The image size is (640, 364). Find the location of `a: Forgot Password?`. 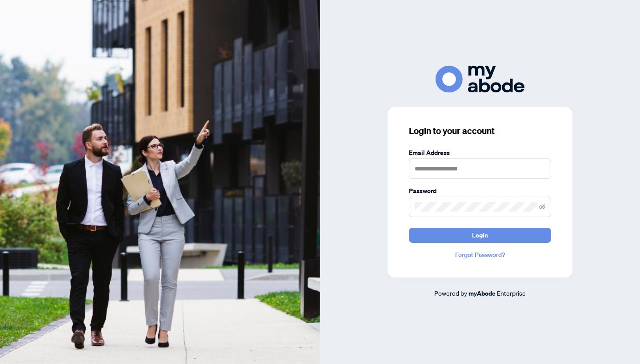

a: Forgot Password? is located at coordinates (480, 255).